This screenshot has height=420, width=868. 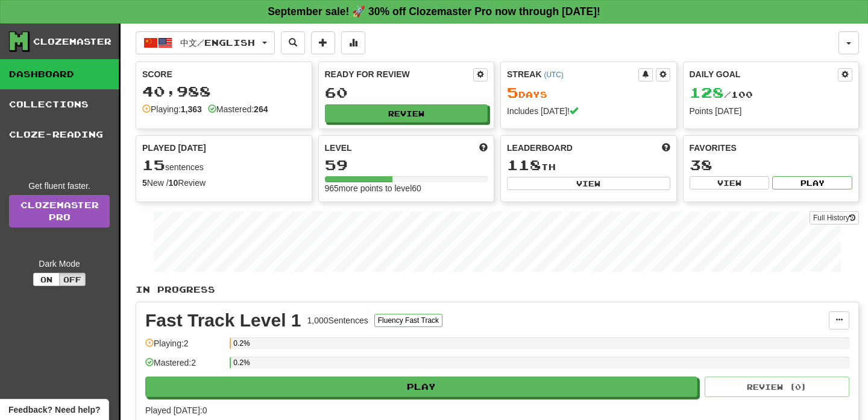 What do you see at coordinates (223, 166) in the screenshot?
I see `div: sentences` at bounding box center [223, 166].